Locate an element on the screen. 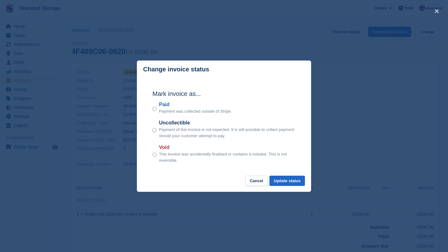 The height and width of the screenshot is (252, 448). h2: Mark invoice as... is located at coordinates (224, 94).